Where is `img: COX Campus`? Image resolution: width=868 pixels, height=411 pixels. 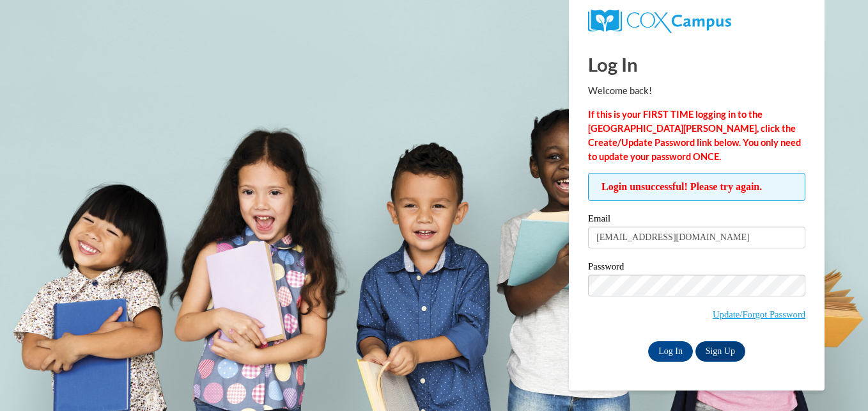
img: COX Campus is located at coordinates (660, 22).